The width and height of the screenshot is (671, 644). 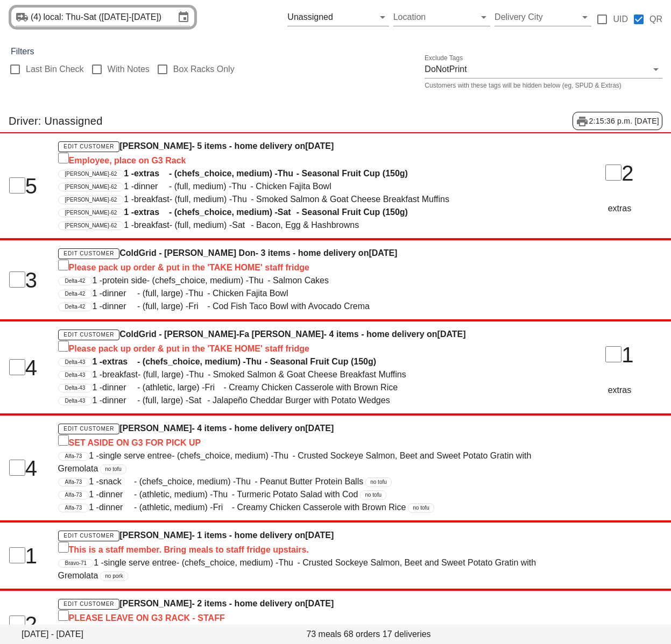 What do you see at coordinates (135, 456) in the screenshot?
I see `span: single serve entree` at bounding box center [135, 456].